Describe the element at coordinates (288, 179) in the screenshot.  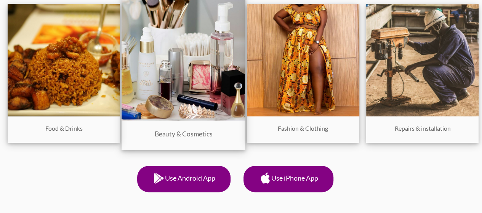
I see `a: Use iPhone App` at that location.